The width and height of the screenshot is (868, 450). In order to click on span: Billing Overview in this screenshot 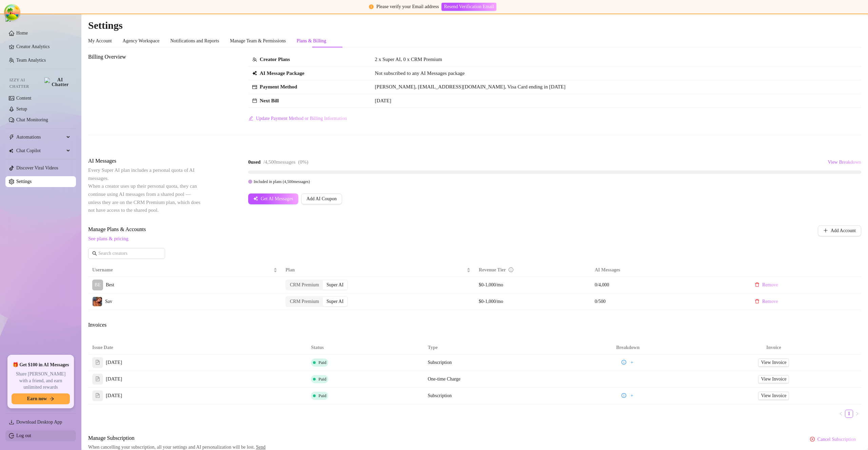, I will do `click(145, 57)`.